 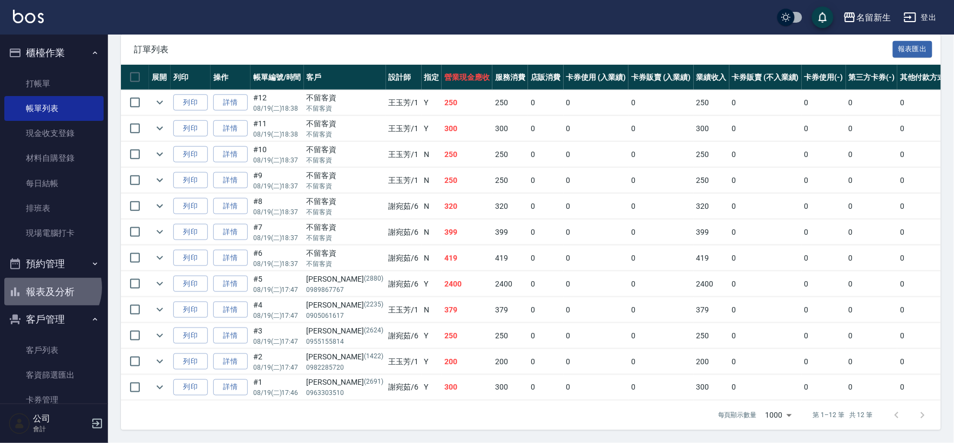 I want to click on button: 預約管理, so click(x=54, y=264).